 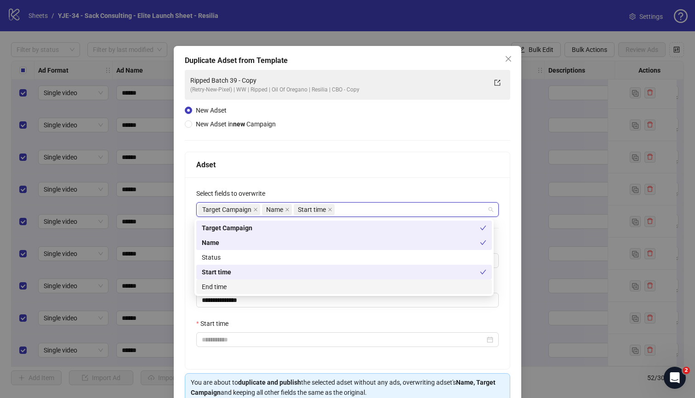 I want to click on strong: duplicate and publish, so click(x=269, y=383).